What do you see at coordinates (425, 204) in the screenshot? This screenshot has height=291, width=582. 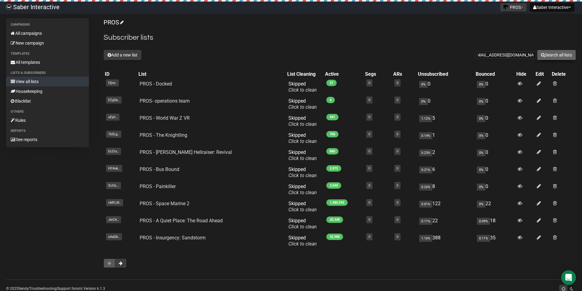 I see `span: 0.01%` at bounding box center [425, 204].